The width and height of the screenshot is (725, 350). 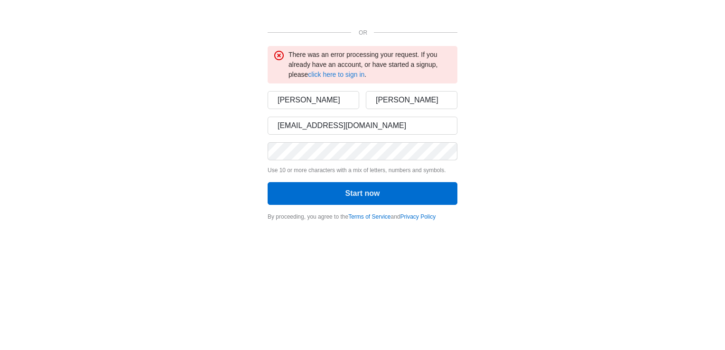 What do you see at coordinates (362, 217) in the screenshot?
I see `div: By proceeding, you agree to the and` at bounding box center [362, 217].